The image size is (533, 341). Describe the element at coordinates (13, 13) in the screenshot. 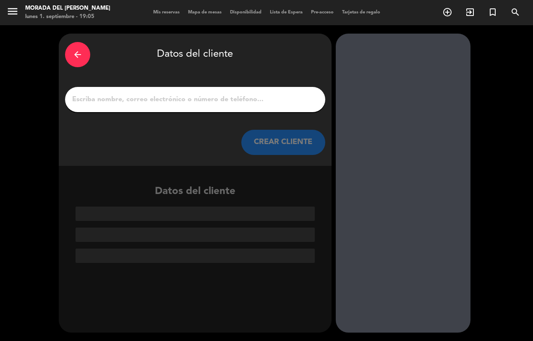

I see `button: menu` at that location.